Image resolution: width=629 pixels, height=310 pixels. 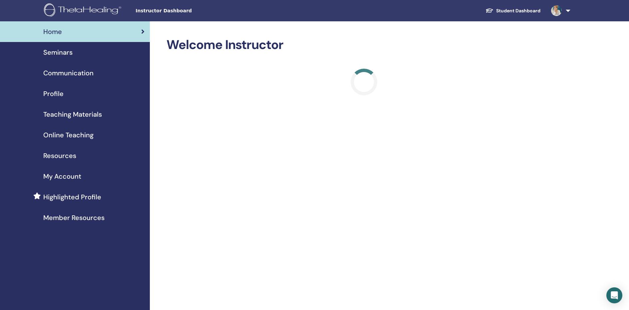 I want to click on span: Instructor Dashboard, so click(x=185, y=11).